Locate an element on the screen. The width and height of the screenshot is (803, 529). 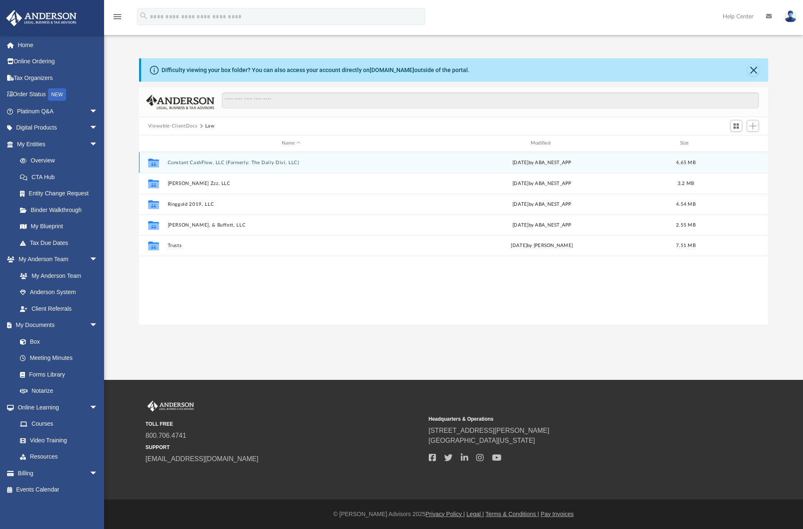
a: Digital Productsarrow_drop_down is located at coordinates (58, 128).